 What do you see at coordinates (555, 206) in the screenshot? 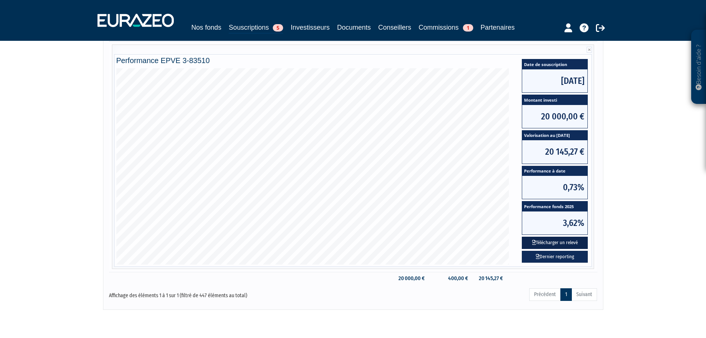
I see `span: Performance fonds 2025` at bounding box center [555, 206].